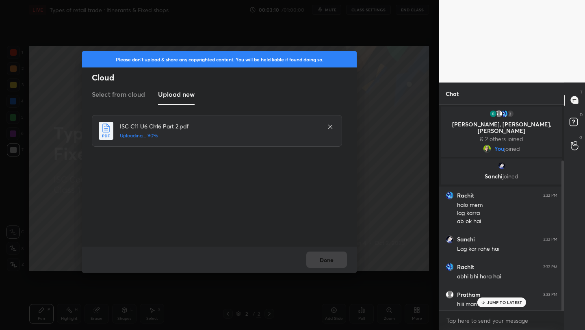 The image size is (585, 330). Describe the element at coordinates (176, 94) in the screenshot. I see `h3: Upload new` at that location.